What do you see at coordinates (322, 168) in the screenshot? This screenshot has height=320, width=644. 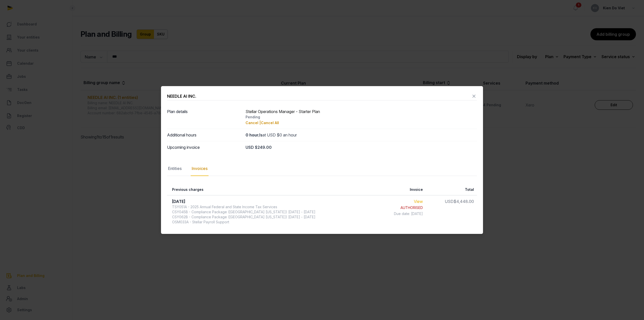 I see `nav: Tabs` at bounding box center [322, 168].